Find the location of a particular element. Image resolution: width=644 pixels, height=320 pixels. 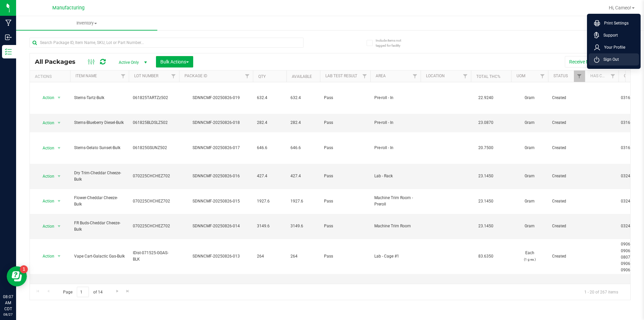

span: Machine Trim Room - Preroll is located at coordinates (395, 201).